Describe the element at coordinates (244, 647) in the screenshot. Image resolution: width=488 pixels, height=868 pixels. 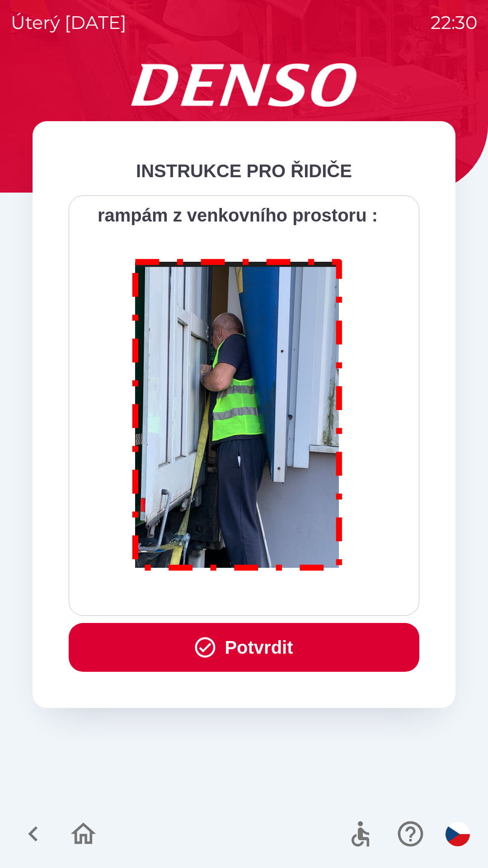
I see `button: Potvrdit` at that location.